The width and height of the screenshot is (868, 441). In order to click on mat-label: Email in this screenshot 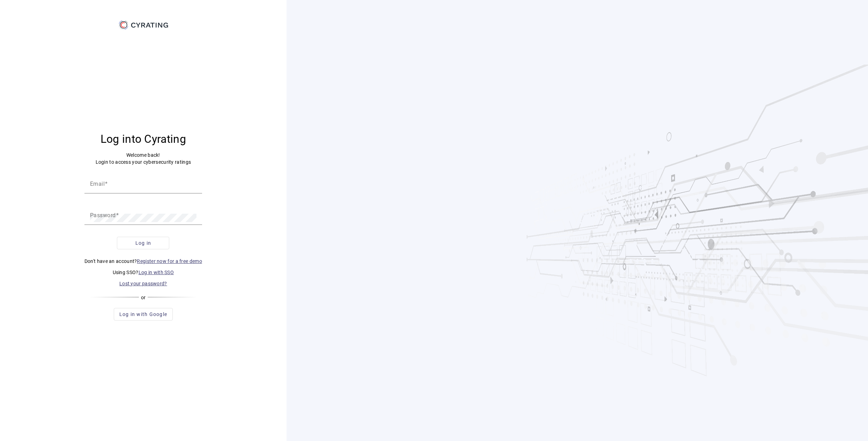, I will do `click(98, 184)`.